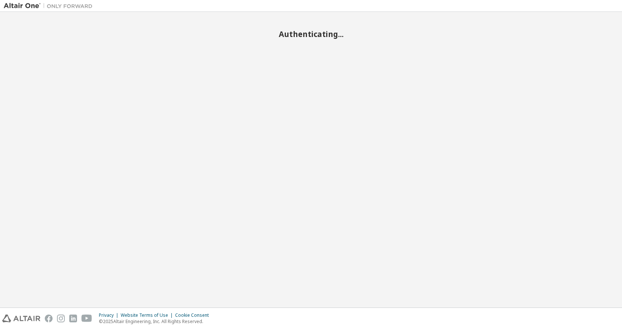 This screenshot has height=329, width=622. I want to click on h2: Authenticating..., so click(311, 34).